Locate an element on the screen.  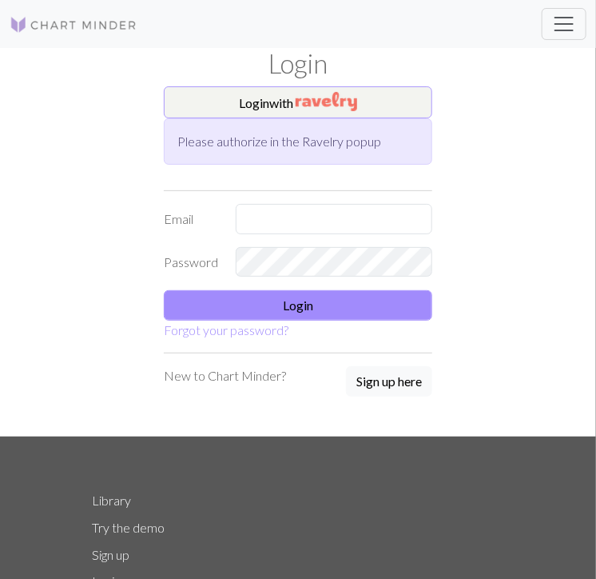
a: Library is located at coordinates (111, 500).